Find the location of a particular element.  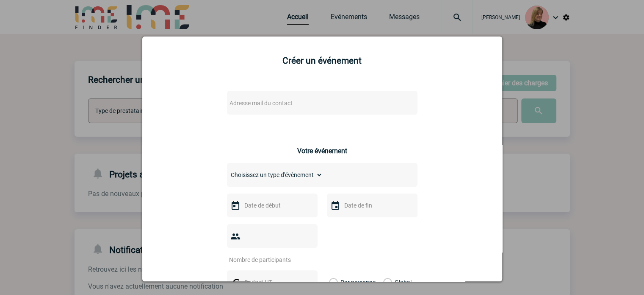

input: Date de fin is located at coordinates (371, 205).